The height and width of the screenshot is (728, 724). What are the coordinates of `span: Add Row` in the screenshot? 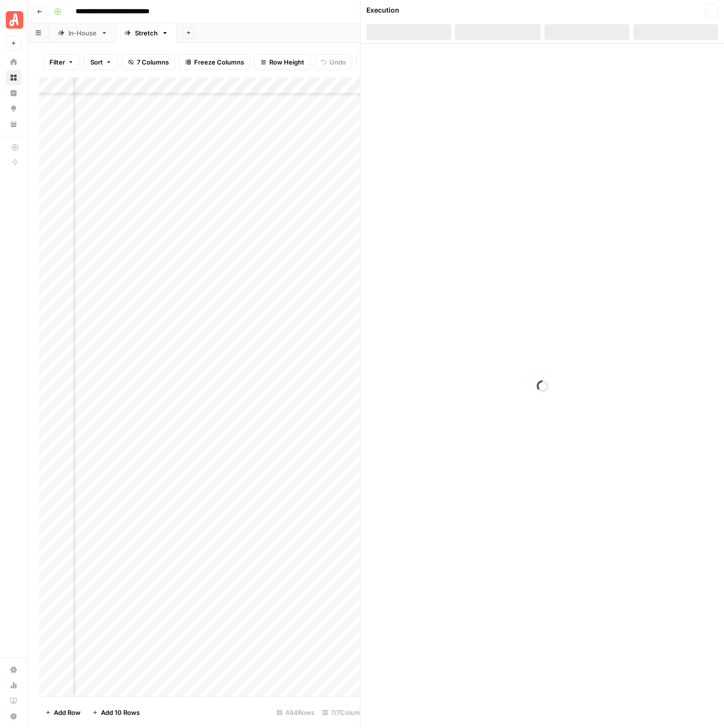 It's located at (67, 713).